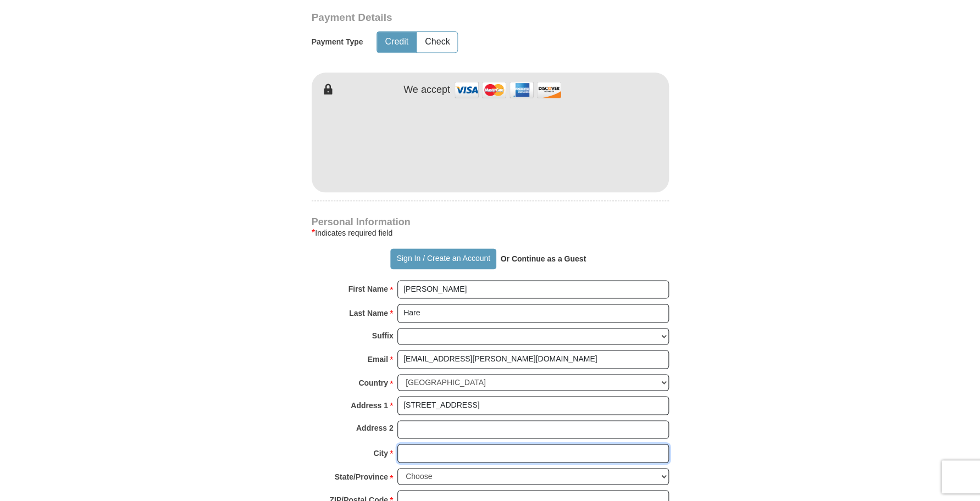 The height and width of the screenshot is (501, 980). What do you see at coordinates (490, 222) in the screenshot?
I see `h4: Personal Information` at bounding box center [490, 222].